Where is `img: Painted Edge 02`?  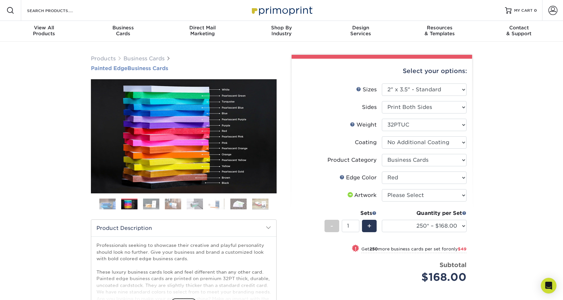 img: Painted Edge 02 is located at coordinates (184, 136).